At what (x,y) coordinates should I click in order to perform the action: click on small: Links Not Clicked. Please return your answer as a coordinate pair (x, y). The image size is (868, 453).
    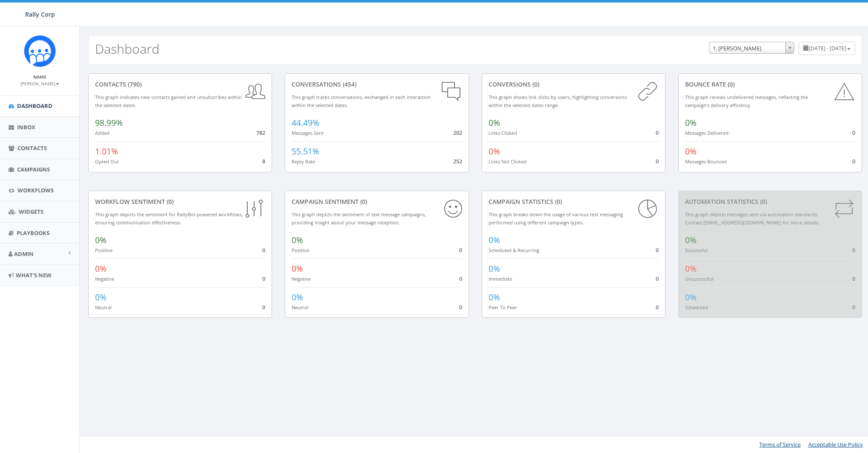
    Looking at the image, I should click on (507, 161).